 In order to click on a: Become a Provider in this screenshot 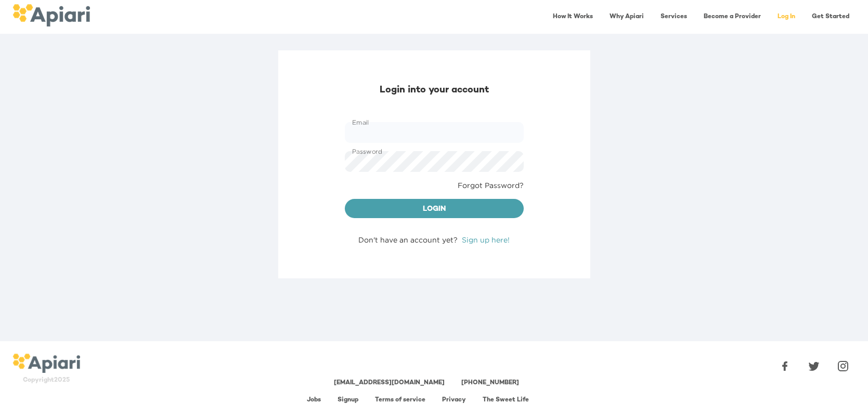, I will do `click(732, 17)`.